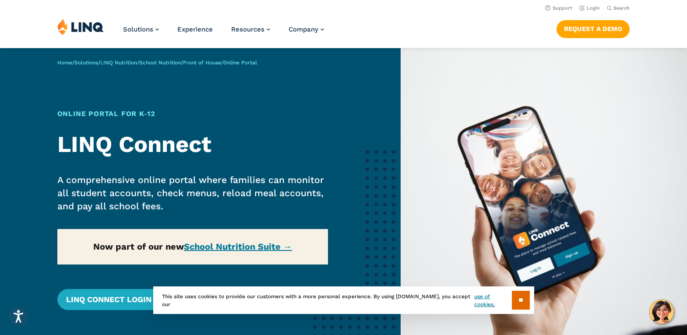 This screenshot has height=335, width=687. What do you see at coordinates (81, 27) in the screenshot?
I see `img: LINQ | K‑12 Software` at bounding box center [81, 27].